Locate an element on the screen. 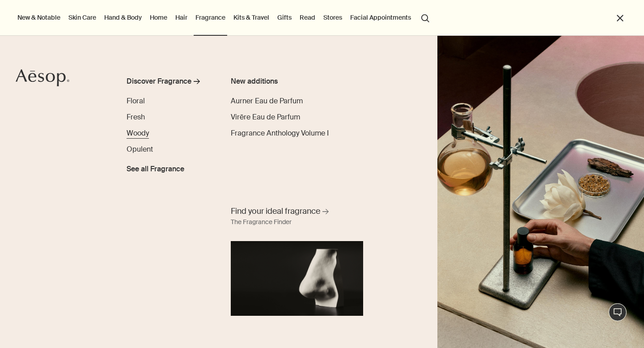 The width and height of the screenshot is (644, 348). button: Close the Menu is located at coordinates (620, 18).